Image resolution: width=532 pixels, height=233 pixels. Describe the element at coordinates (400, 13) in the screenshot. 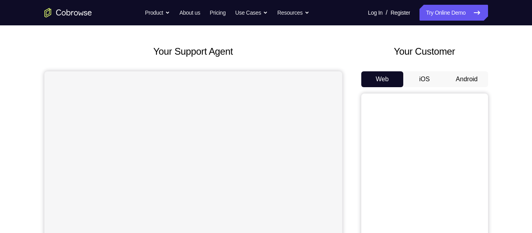

I see `a: Register` at that location.